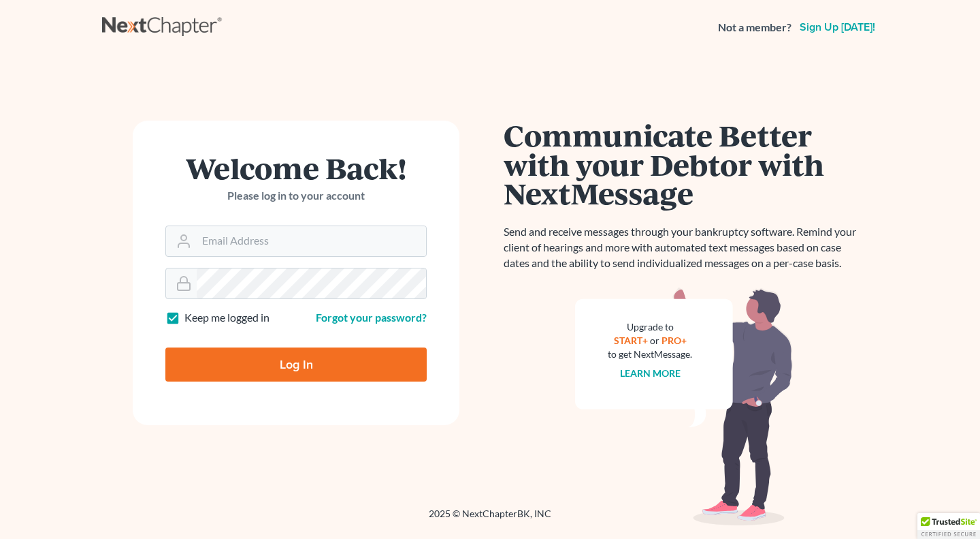 Image resolution: width=980 pixels, height=539 pixels. I want to click on a: Learn more, so click(650, 373).